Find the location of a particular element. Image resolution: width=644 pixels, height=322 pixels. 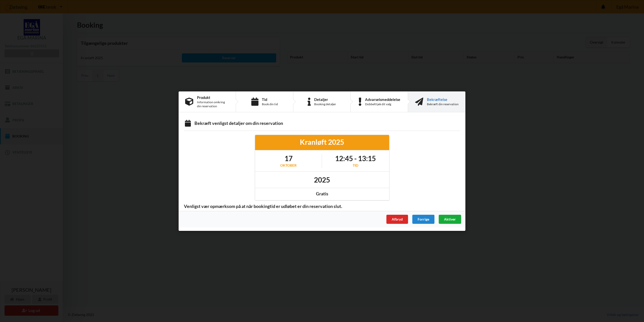

div: Bekræftelse is located at coordinates (443, 99).